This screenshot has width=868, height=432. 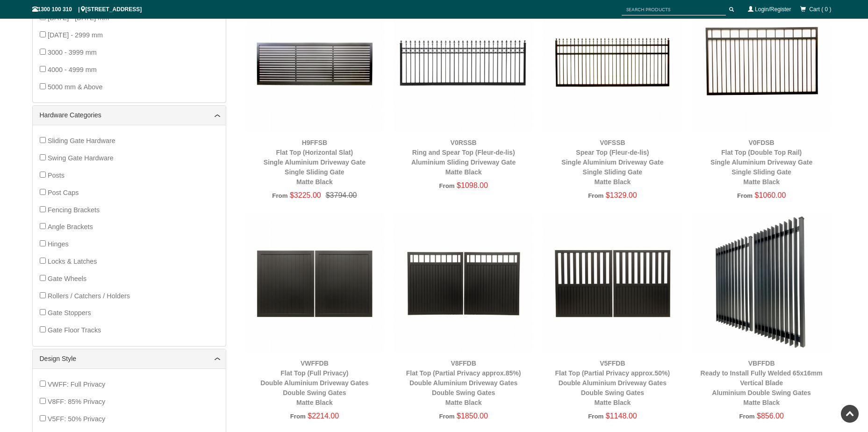 I want to click on span: 3000 - 3999 mm, so click(x=72, y=53).